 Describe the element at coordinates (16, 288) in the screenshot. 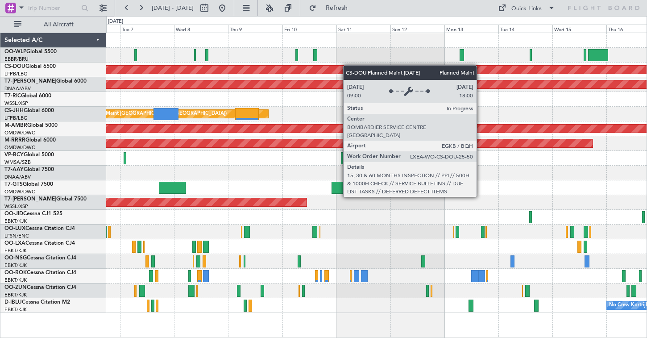

I see `span: OO-ZUN` at that location.